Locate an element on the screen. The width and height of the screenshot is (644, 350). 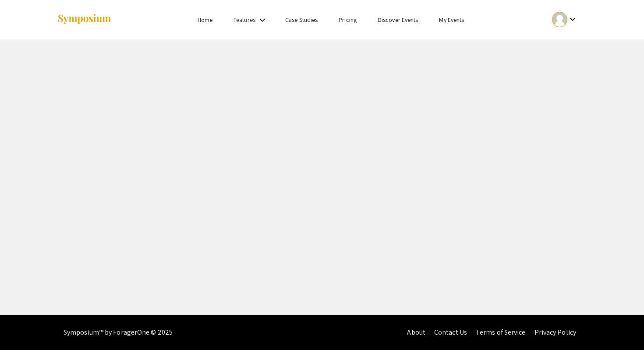
a: Home is located at coordinates (205, 20).